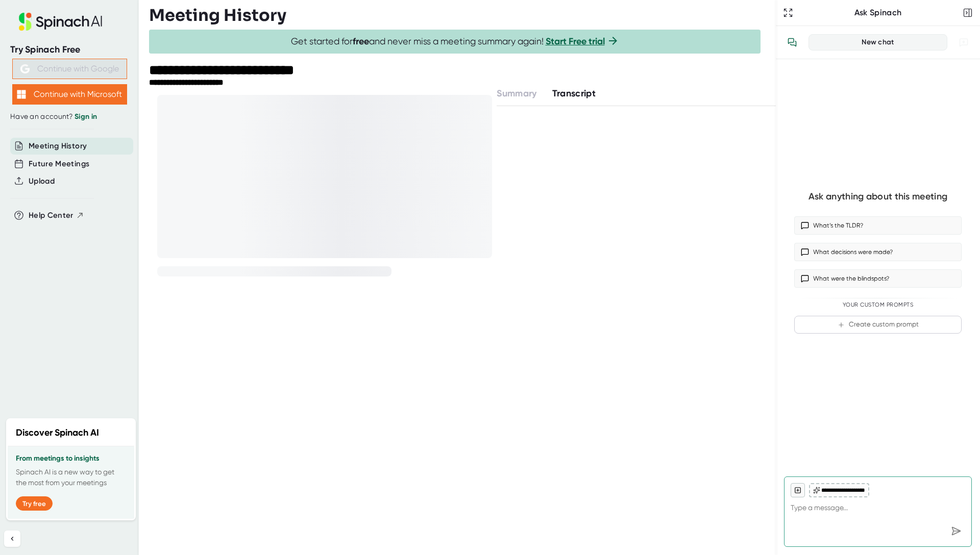 The width and height of the screenshot is (980, 555). Describe the element at coordinates (878, 226) in the screenshot. I see `button: What’s the TLDR?` at that location.